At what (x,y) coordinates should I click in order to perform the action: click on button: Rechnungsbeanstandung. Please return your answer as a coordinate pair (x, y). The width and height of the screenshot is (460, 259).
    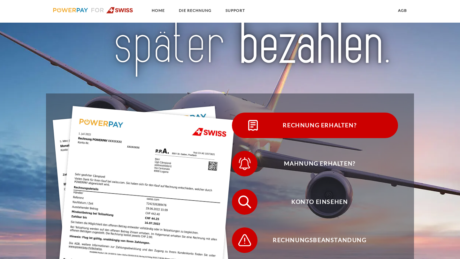
    Looking at the image, I should click on (315, 240).